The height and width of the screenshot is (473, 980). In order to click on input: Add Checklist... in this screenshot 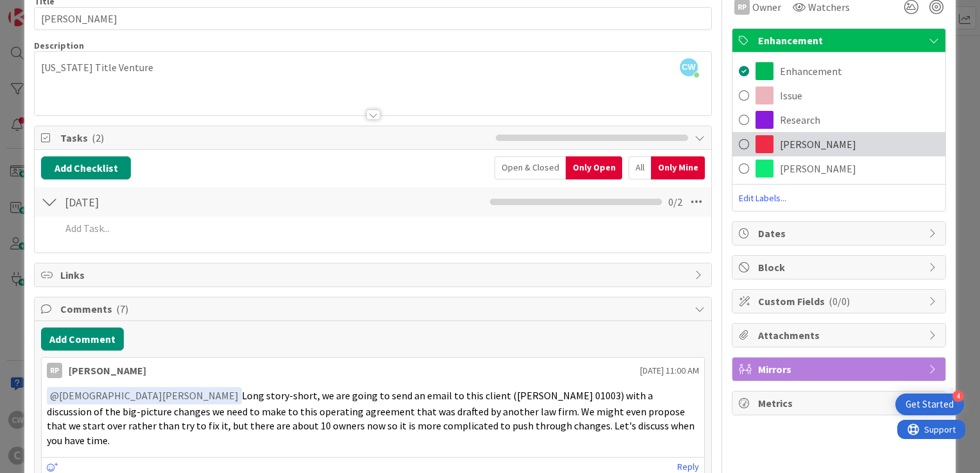, I will do `click(205, 202)`.